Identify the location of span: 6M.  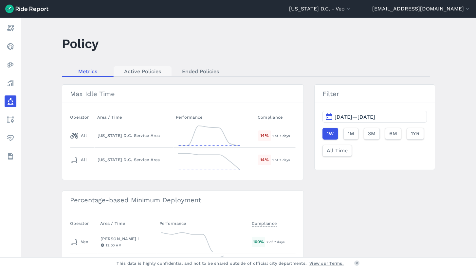
(393, 134).